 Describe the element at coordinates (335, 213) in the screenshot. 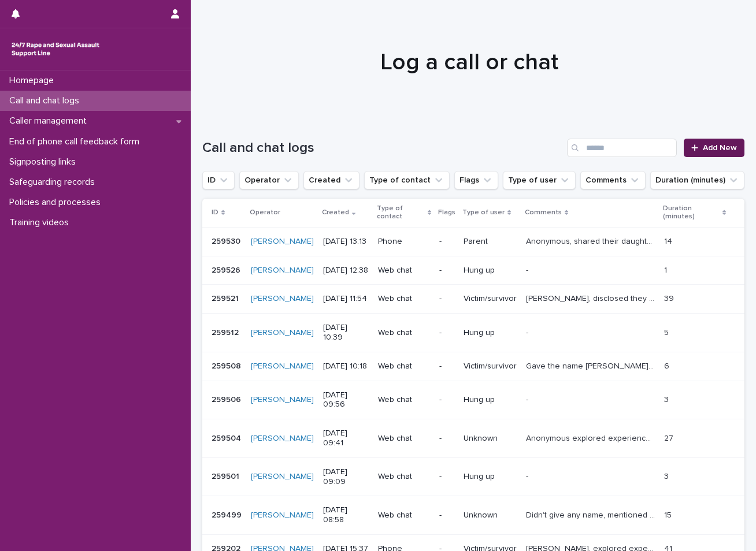

I see `p: Created` at that location.